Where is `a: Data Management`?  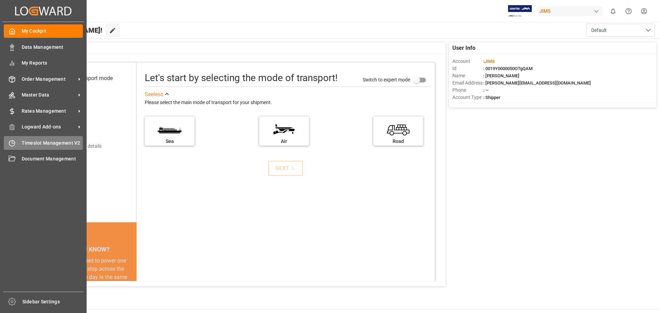
a: Data Management is located at coordinates (43, 47).